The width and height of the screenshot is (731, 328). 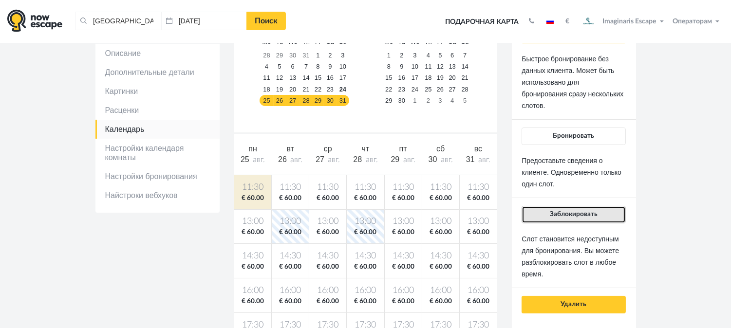 What do you see at coordinates (328, 149) in the screenshot?
I see `span: ср` at bounding box center [328, 149].